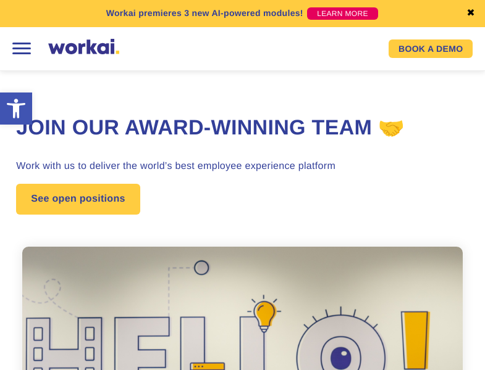 The height and width of the screenshot is (370, 485). Describe the element at coordinates (342, 14) in the screenshot. I see `a: LEARN MORE` at that location.